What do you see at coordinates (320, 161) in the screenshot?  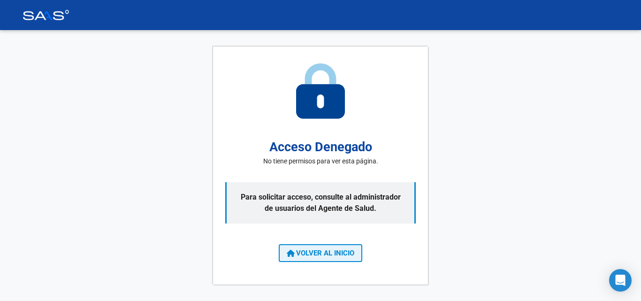 I see `p: No tiene permisos para ver esta página.` at bounding box center [320, 161].